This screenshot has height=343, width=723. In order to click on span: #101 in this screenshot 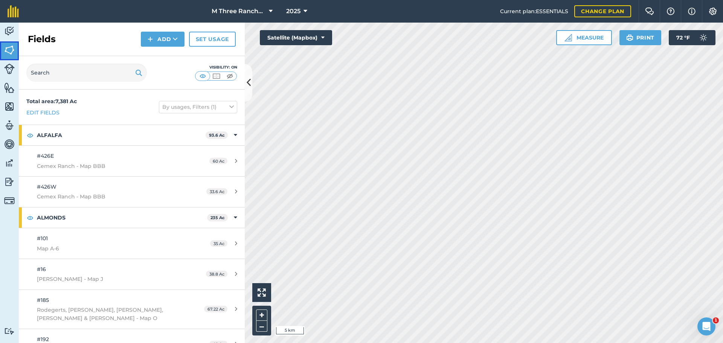, I will do `click(42, 238)`.